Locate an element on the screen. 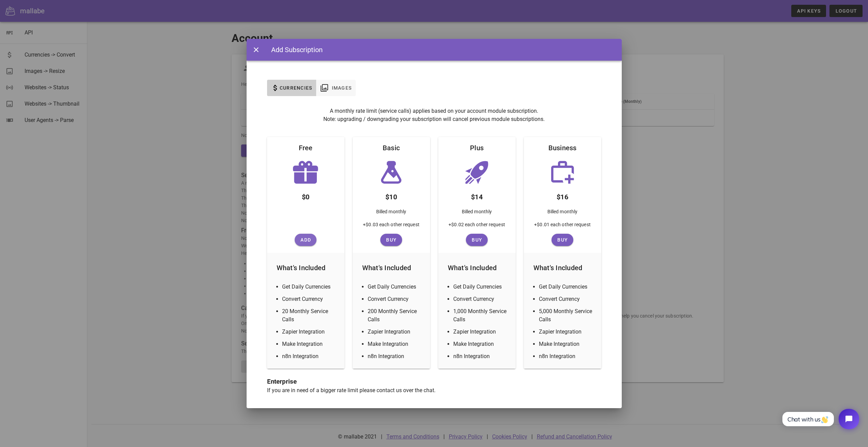  div: +$0.03 each other request is located at coordinates (391, 228).